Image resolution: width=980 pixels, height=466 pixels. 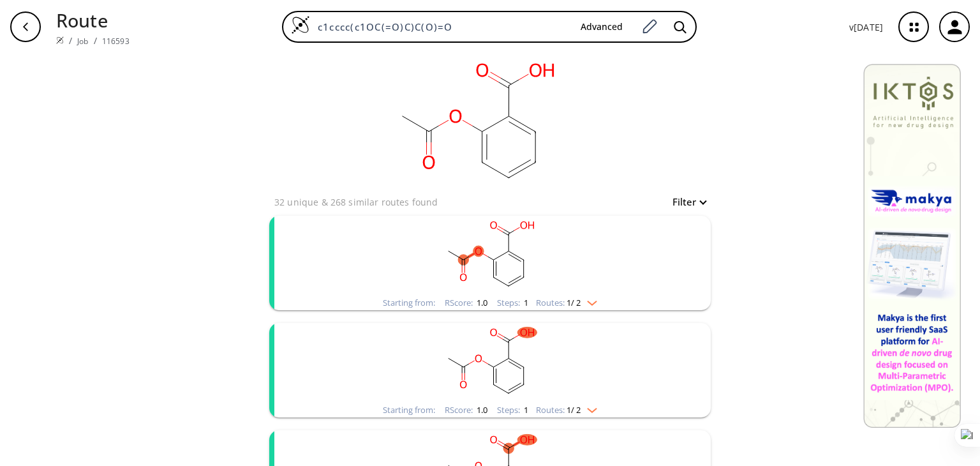 I want to click on p: Route, so click(x=93, y=19).